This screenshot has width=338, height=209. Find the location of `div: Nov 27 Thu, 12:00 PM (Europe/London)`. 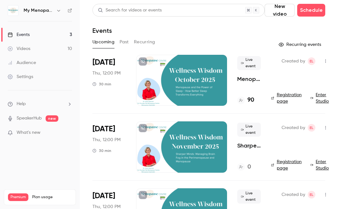

div: Nov 27 Thu, 12:00 PM (Europe/London) is located at coordinates (109, 147).